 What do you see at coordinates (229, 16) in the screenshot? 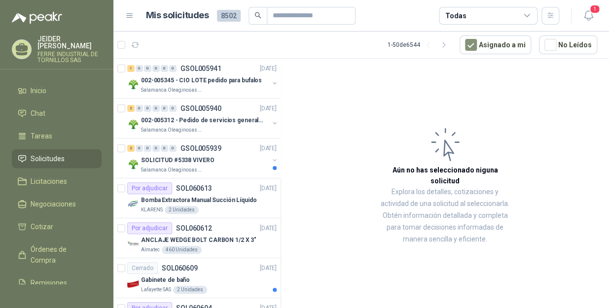
I see `span: 8502` at bounding box center [229, 16].